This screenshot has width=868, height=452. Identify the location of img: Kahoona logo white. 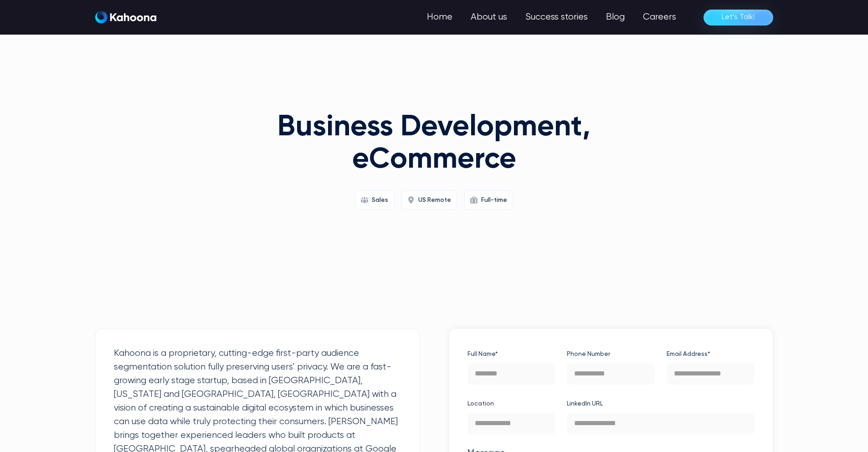
(126, 17).